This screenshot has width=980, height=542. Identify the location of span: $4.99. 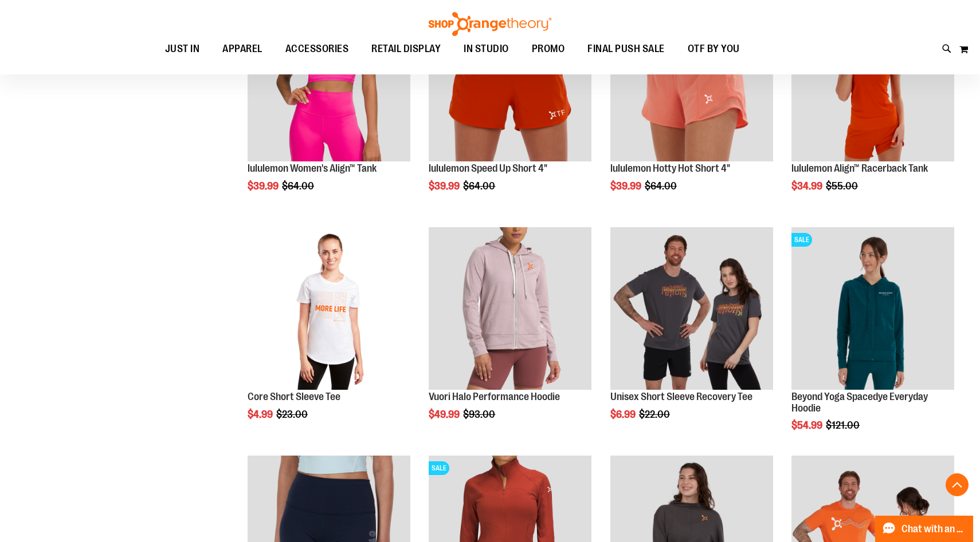
(261, 414).